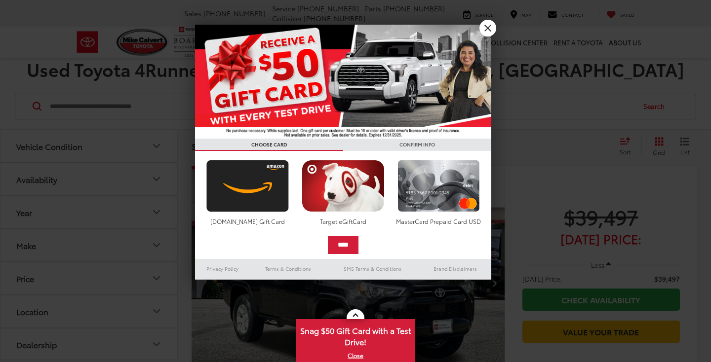 The height and width of the screenshot is (362, 711). What do you see at coordinates (342, 221) in the screenshot?
I see `div: Target eGiftCard` at bounding box center [342, 221].